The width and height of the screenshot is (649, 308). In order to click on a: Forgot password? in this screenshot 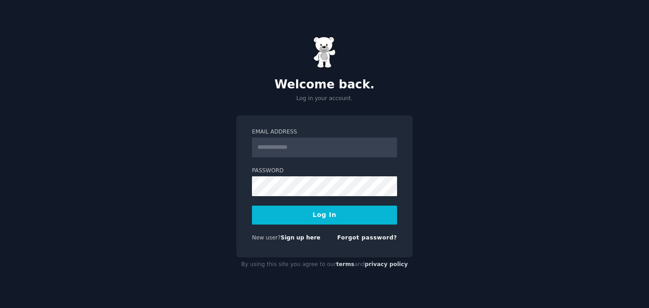, I will do `click(367, 237)`.